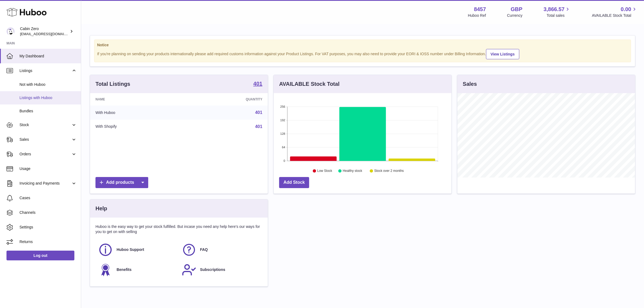  What do you see at coordinates (503, 54) in the screenshot?
I see `a: View Listings` at bounding box center [503, 54].